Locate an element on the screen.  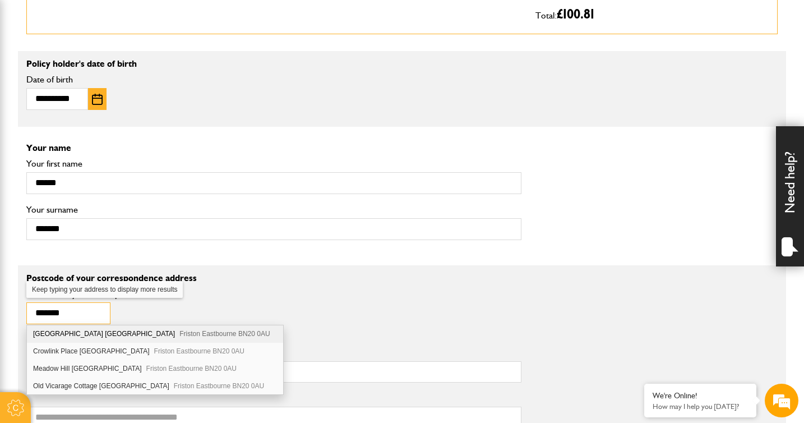
img: d_20077148190_company_1631870298795_20077148190 is located at coordinates (33, 70).